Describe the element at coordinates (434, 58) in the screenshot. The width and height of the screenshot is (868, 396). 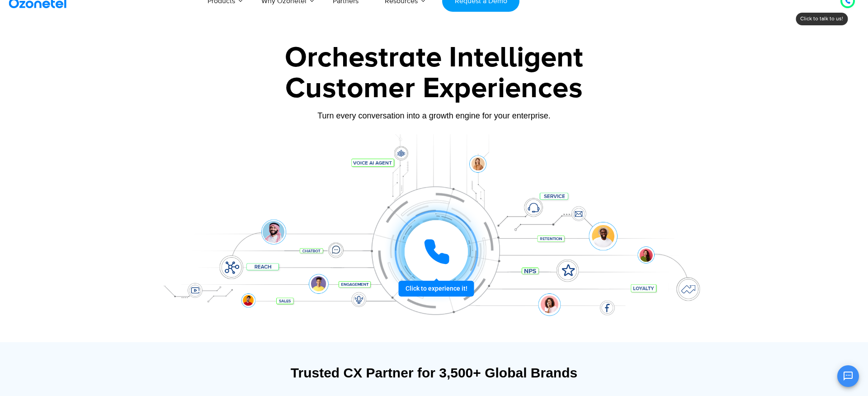
I see `div: Orchestrate Intelligent` at that location.